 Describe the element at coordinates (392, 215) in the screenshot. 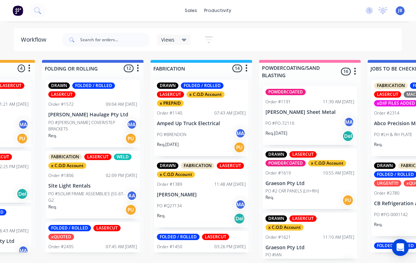

I see `p: PO #PO-0001142` at that location.